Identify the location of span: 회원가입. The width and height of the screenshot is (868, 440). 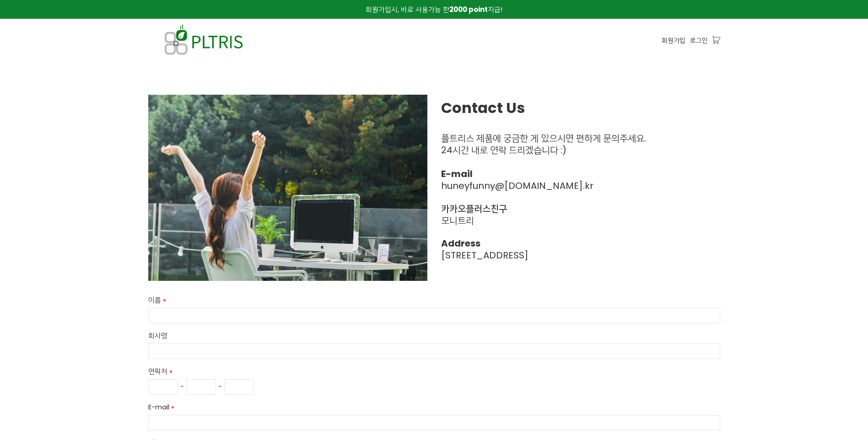
(673, 40).